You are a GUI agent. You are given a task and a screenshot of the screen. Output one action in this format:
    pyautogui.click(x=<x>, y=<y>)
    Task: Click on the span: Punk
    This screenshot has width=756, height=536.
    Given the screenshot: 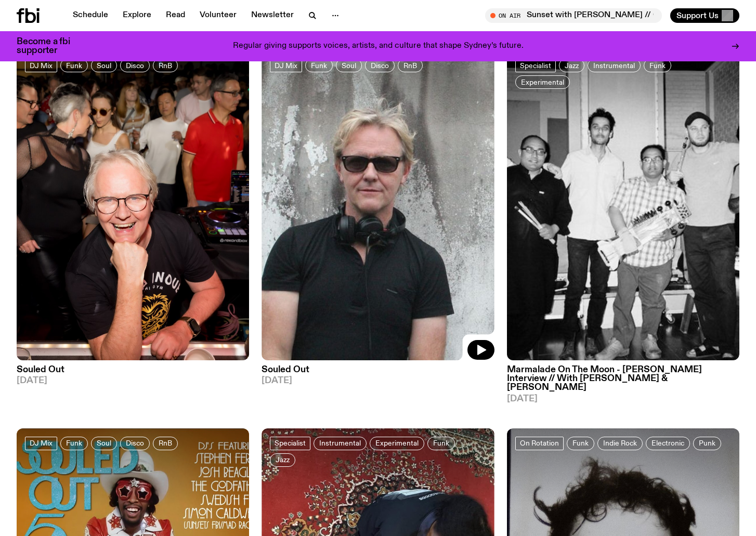 What is the action you would take?
    pyautogui.click(x=707, y=443)
    